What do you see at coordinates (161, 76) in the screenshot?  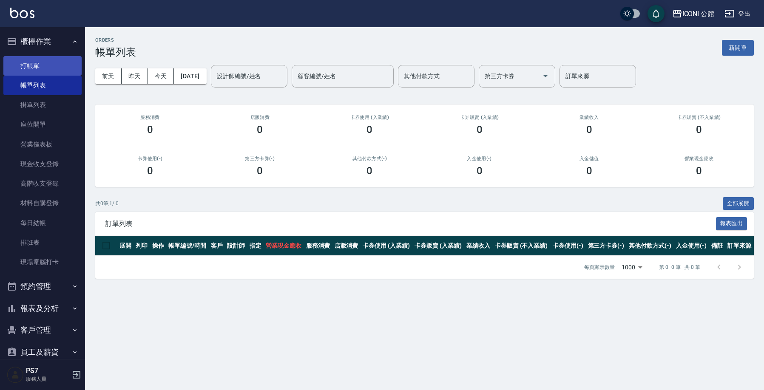 I see `button: 今天` at bounding box center [161, 76].